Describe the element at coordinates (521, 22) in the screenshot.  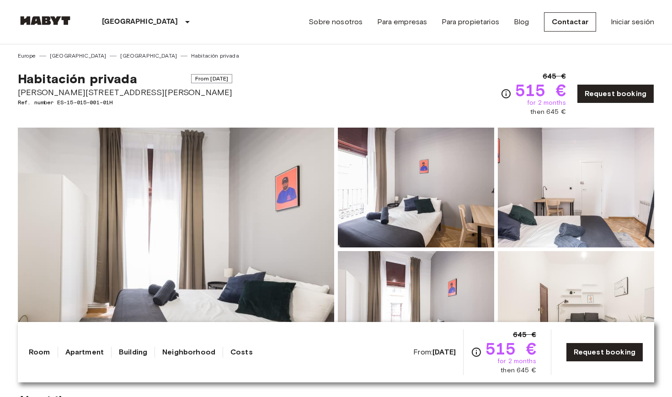
I see `a: Blog` at that location.